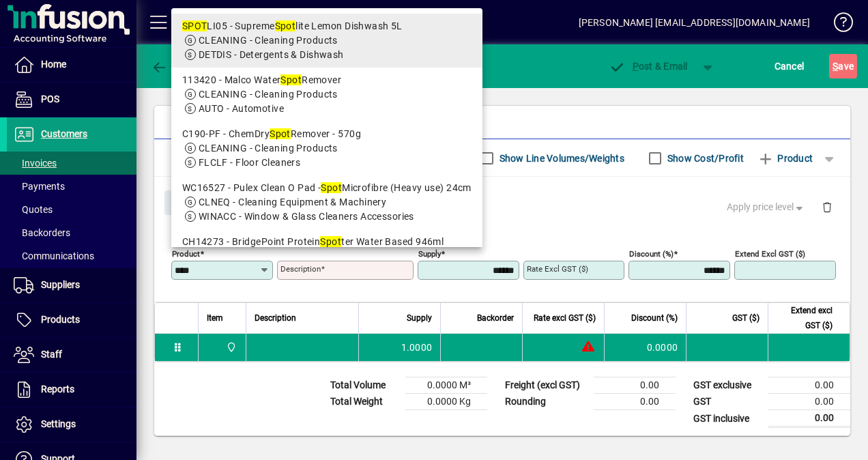 The image size is (868, 460). I want to click on span: Staff, so click(51, 354).